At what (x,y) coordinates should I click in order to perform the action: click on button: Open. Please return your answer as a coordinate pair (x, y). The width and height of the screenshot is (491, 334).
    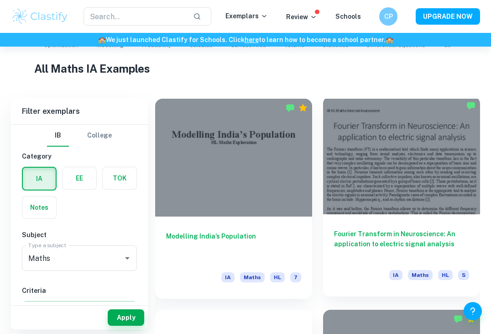
    Looking at the image, I should click on (127, 258).